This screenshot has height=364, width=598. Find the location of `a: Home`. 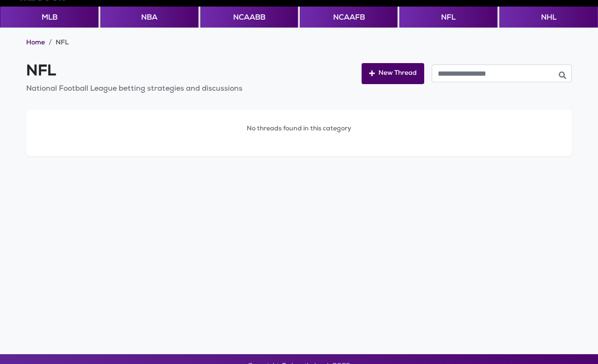

a: Home is located at coordinates (35, 43).